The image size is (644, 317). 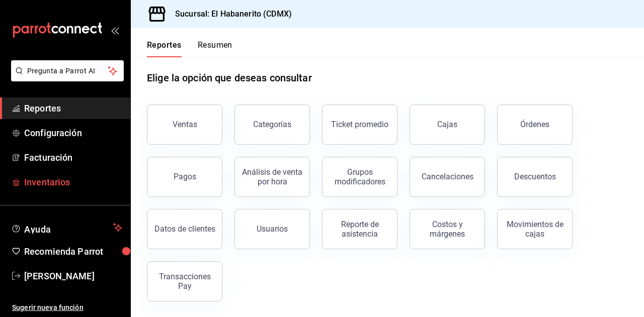 What do you see at coordinates (447, 229) in the screenshot?
I see `button: Costos y márgenes` at bounding box center [447, 229].